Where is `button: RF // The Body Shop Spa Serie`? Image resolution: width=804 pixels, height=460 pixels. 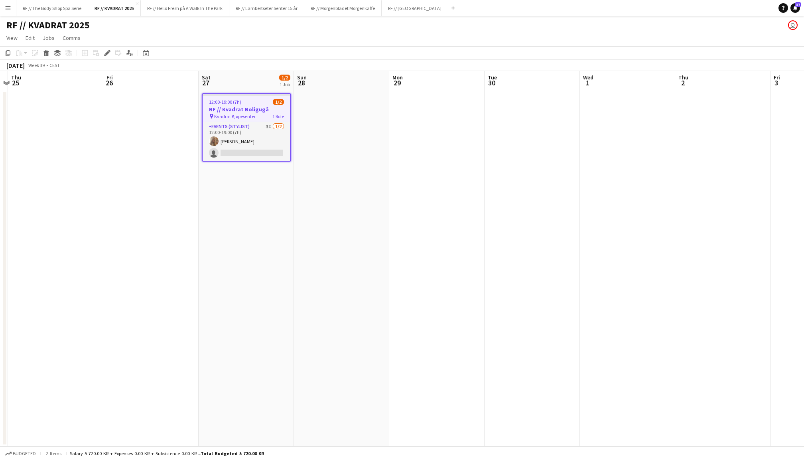 button: RF // The Body Shop Spa Serie is located at coordinates (52, 8).